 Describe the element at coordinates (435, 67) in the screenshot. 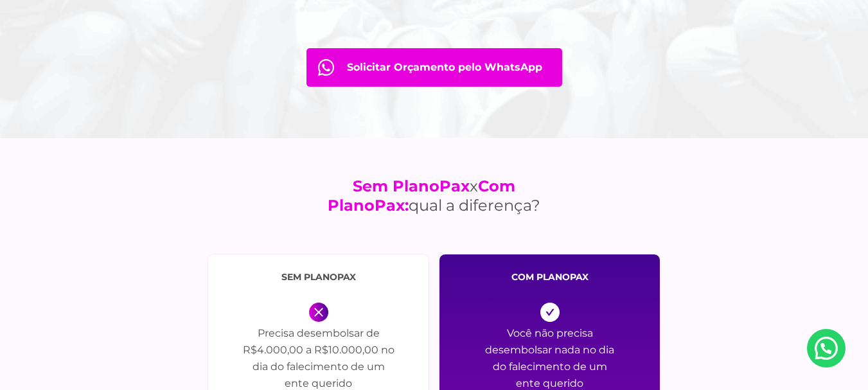

I see `a: Orçamento pelo WhatsApp` at that location.